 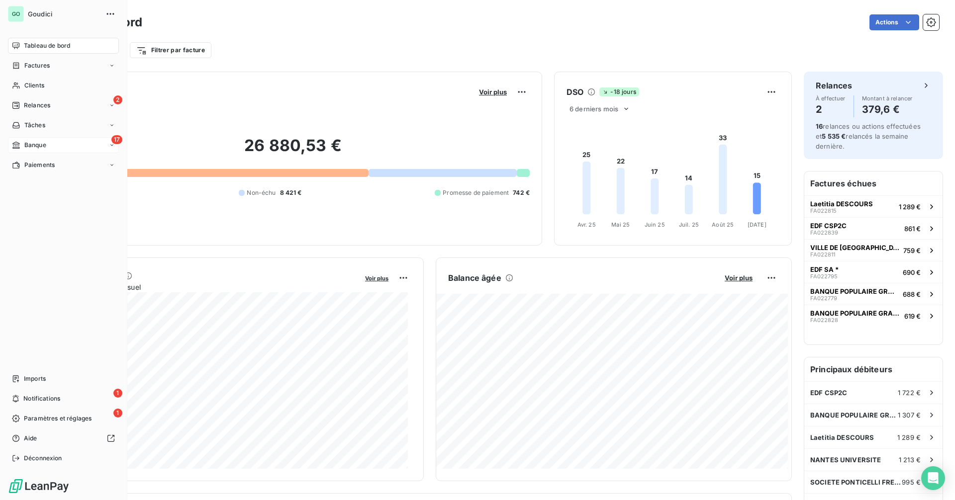 I want to click on span: Paramètres et réglages, so click(x=58, y=419).